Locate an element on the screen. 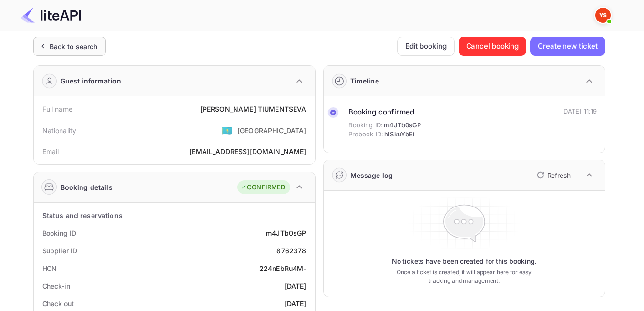  button: Refresh is located at coordinates (553, 175).